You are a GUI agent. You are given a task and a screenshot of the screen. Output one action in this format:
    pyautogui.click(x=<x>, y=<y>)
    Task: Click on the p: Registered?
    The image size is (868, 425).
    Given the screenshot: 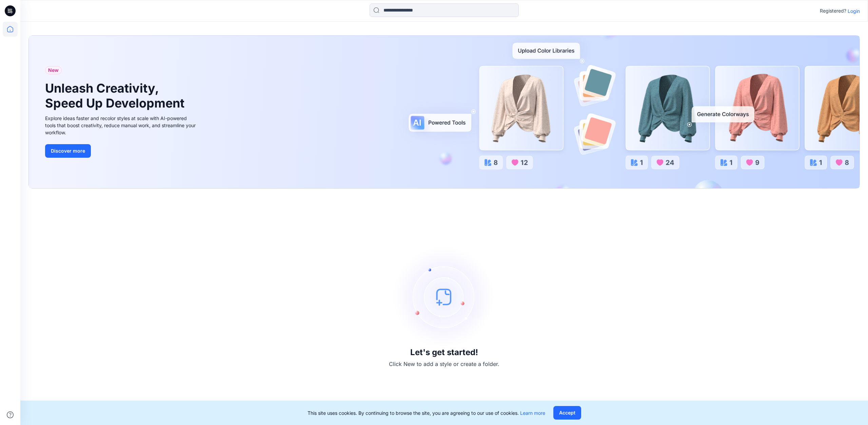 What is the action you would take?
    pyautogui.click(x=833, y=11)
    